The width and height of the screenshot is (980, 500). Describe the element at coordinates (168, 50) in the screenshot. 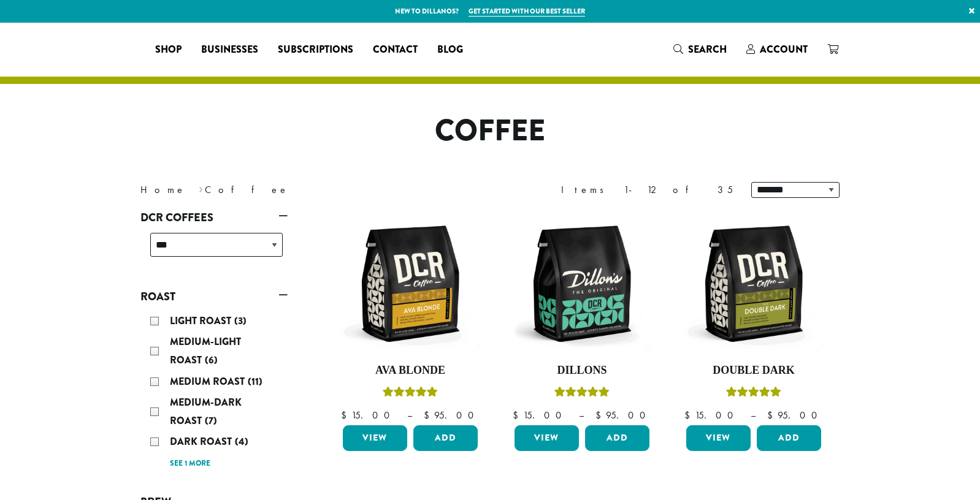

I see `span: Shop` at that location.